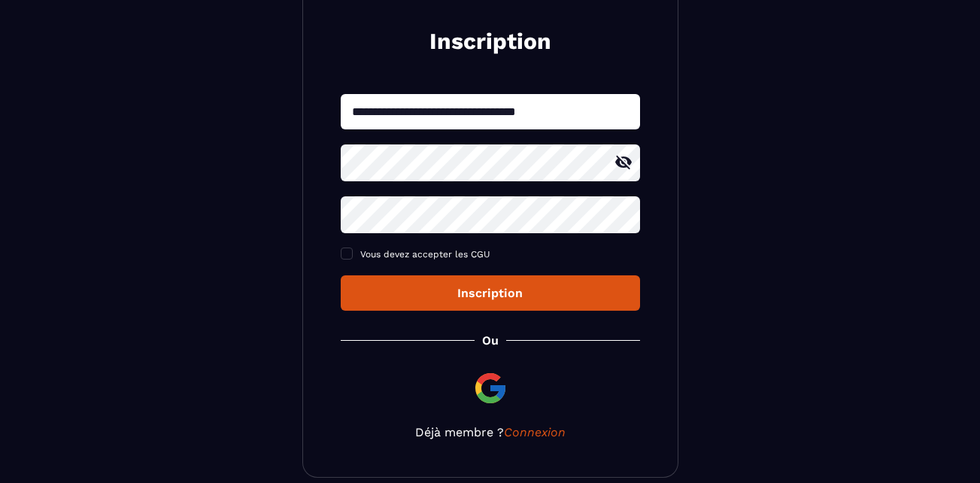  I want to click on span: Vous devez accepter les CGU, so click(425, 254).